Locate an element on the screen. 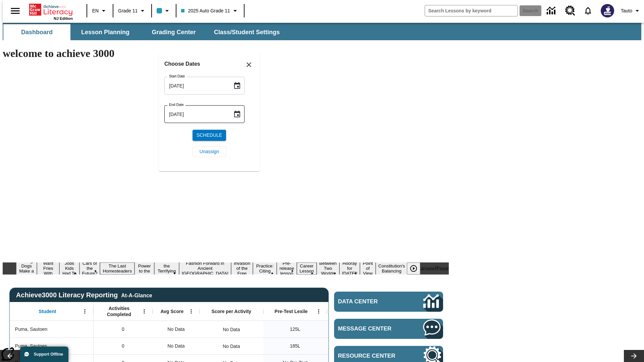 Image resolution: width=644 pixels, height=362 pixels. button: Slide 13 Between Two Worlds is located at coordinates (328, 268).